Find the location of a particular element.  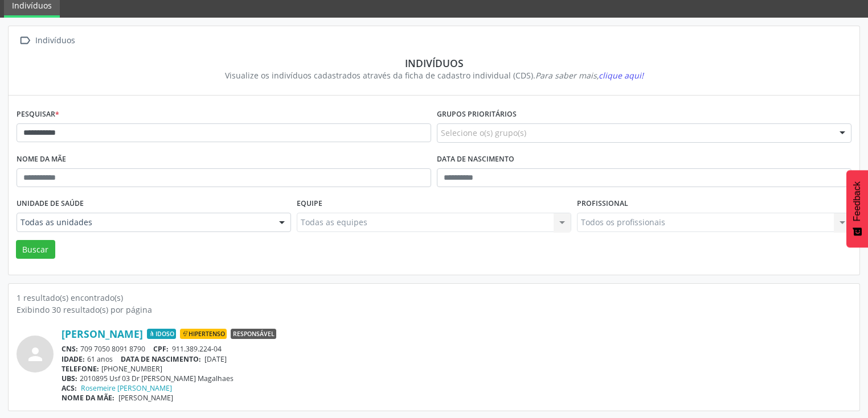

a:  Indivíduos is located at coordinates (47, 41).